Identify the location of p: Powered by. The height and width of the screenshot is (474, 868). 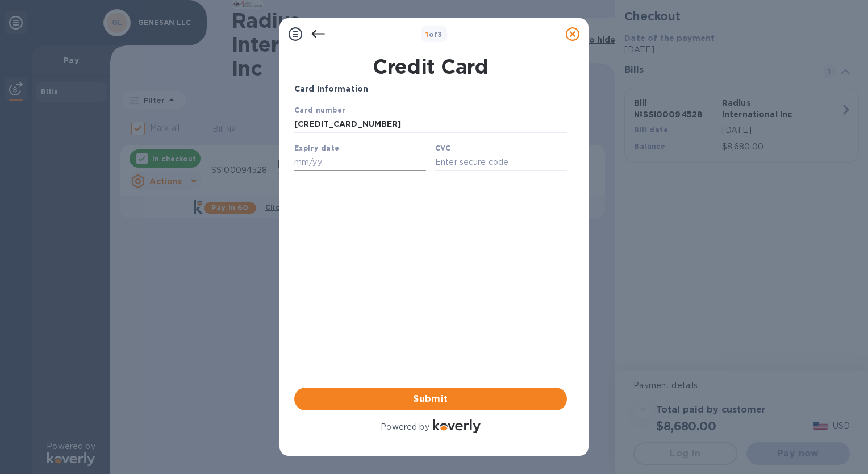
(404, 427).